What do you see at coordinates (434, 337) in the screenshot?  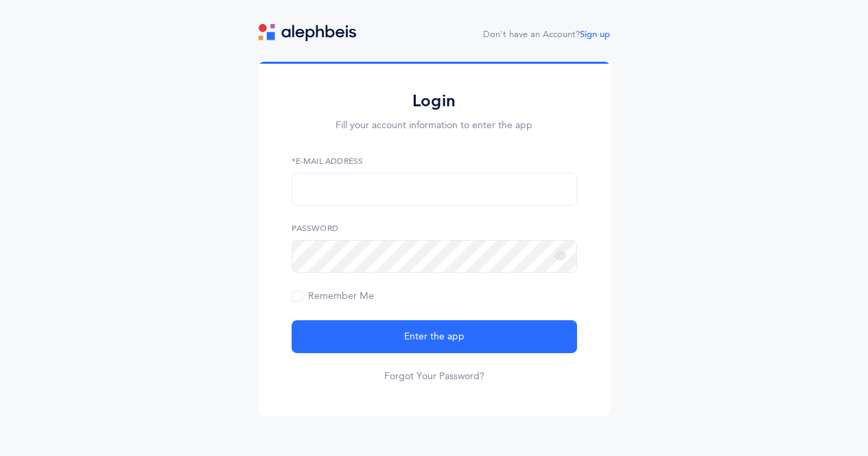 I see `span: Enter the app` at bounding box center [434, 337].